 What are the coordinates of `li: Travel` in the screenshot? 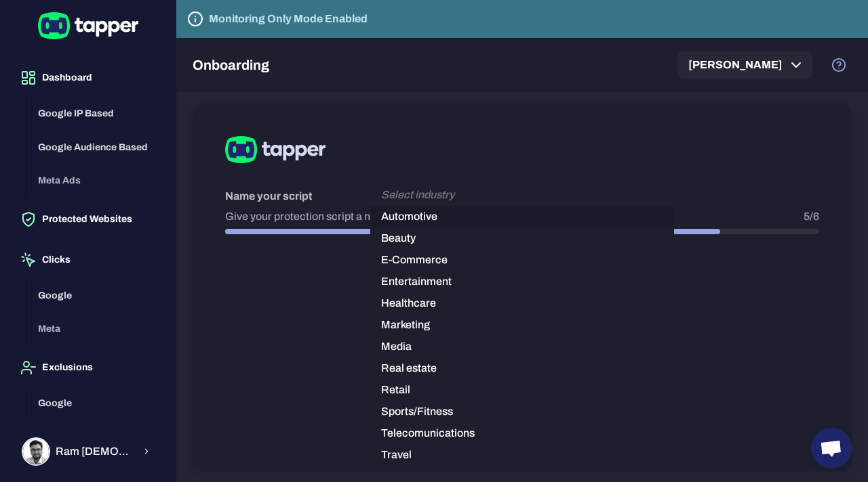 It's located at (522, 455).